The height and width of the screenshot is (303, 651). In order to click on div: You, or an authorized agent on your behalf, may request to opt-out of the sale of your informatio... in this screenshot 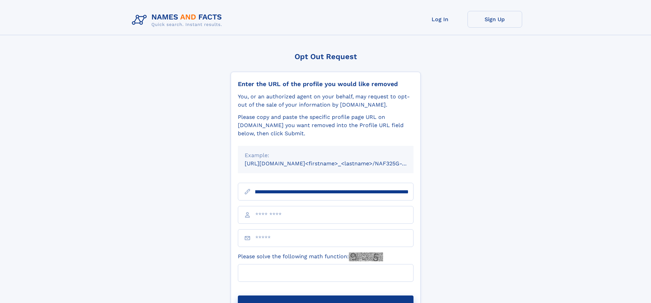, I will do `click(326, 101)`.